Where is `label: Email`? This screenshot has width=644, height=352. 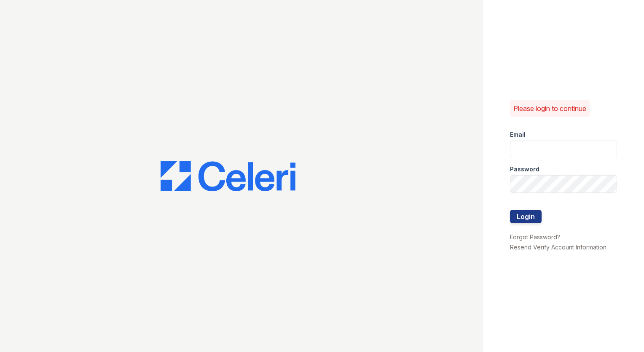 label: Email is located at coordinates (518, 135).